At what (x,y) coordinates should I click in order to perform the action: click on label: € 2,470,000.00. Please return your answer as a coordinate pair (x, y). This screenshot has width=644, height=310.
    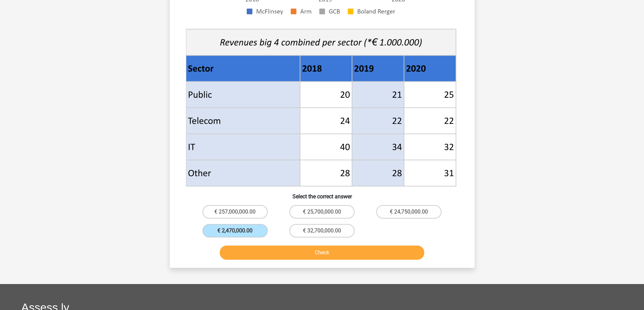
    Looking at the image, I should click on (235, 231).